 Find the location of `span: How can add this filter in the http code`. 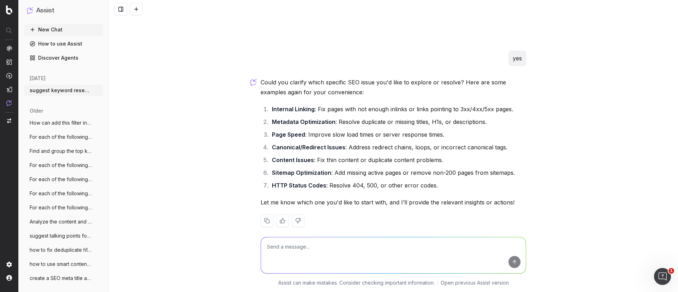

span: How can add this filter in the http code is located at coordinates (61, 123).